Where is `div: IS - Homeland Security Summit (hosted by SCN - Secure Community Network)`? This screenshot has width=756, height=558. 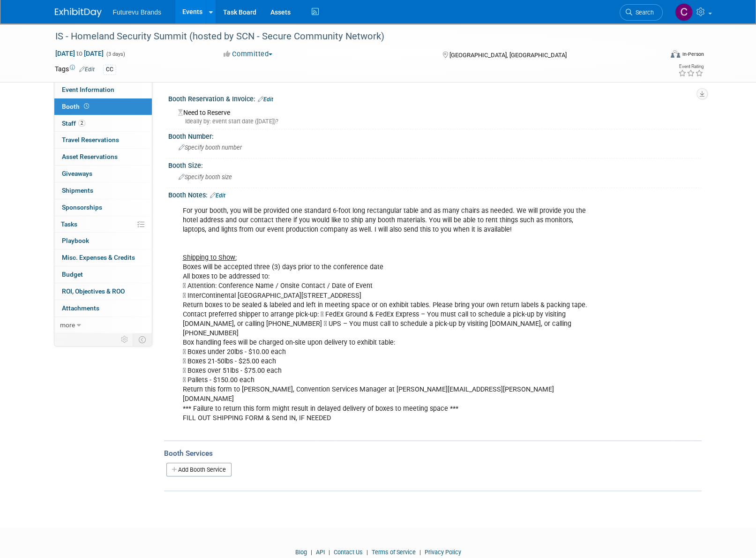 div: IS - Homeland Security Summit (hosted by SCN - Secure Community Network) is located at coordinates (350, 36).